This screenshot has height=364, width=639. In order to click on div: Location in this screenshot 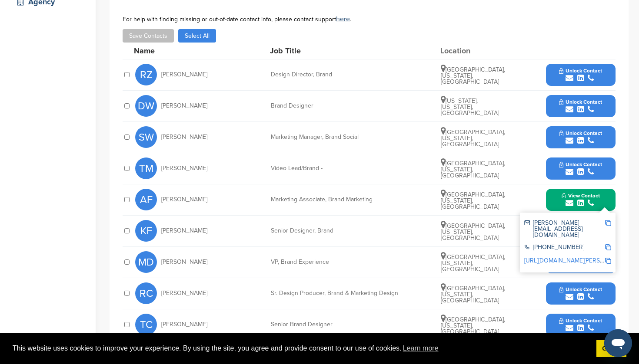, I will do `click(473, 50)`.